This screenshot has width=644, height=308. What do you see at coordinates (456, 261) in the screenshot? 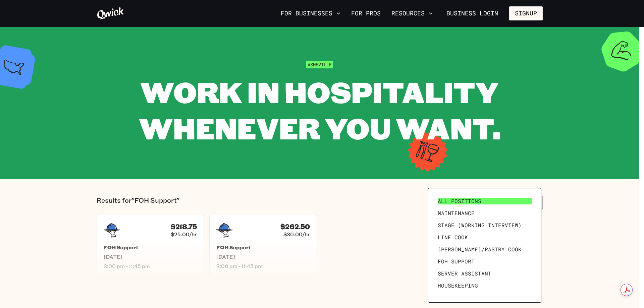
I see `span: FOH Support` at bounding box center [456, 261].